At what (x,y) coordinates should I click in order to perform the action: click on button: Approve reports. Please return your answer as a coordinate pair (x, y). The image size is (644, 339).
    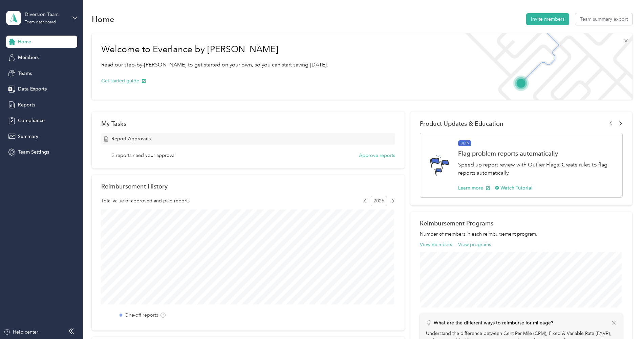
    Looking at the image, I should click on (377, 156).